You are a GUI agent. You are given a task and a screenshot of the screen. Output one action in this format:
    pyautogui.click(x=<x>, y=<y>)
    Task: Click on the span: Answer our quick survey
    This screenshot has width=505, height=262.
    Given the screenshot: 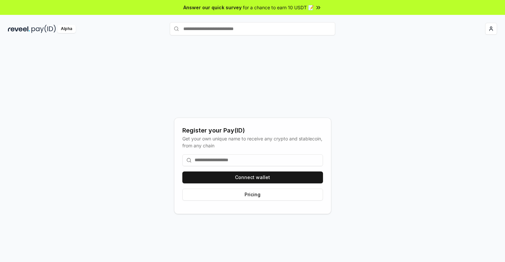 What is the action you would take?
    pyautogui.click(x=212, y=7)
    